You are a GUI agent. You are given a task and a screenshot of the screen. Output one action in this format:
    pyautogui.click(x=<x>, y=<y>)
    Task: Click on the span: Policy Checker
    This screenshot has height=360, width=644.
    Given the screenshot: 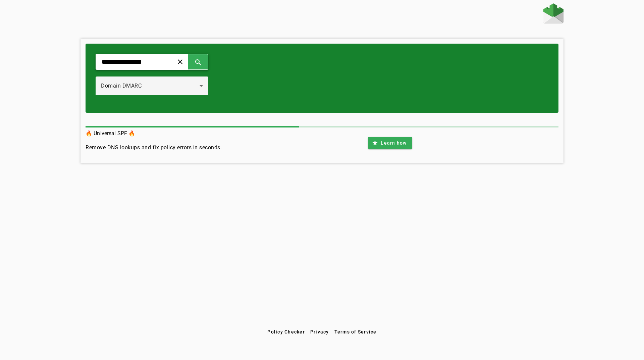 What is the action you would take?
    pyautogui.click(x=286, y=331)
    